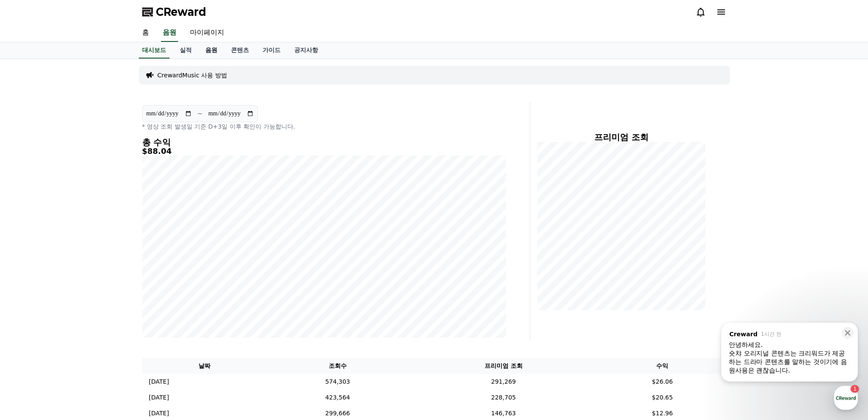 The width and height of the screenshot is (868, 420). I want to click on span: 설정, so click(137, 287).